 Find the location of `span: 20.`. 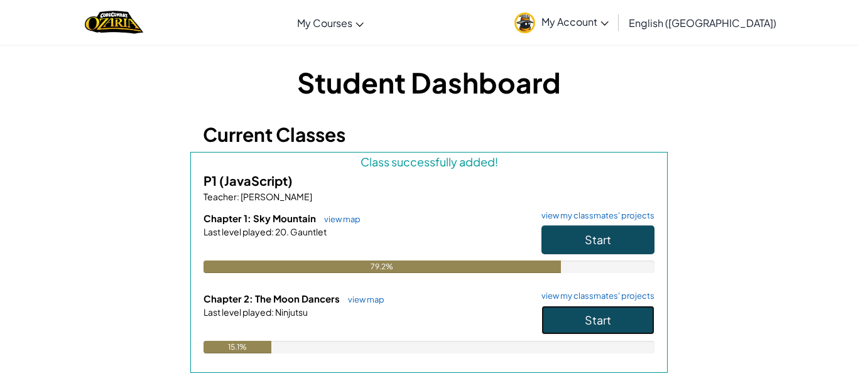

span: 20. is located at coordinates (281, 232).